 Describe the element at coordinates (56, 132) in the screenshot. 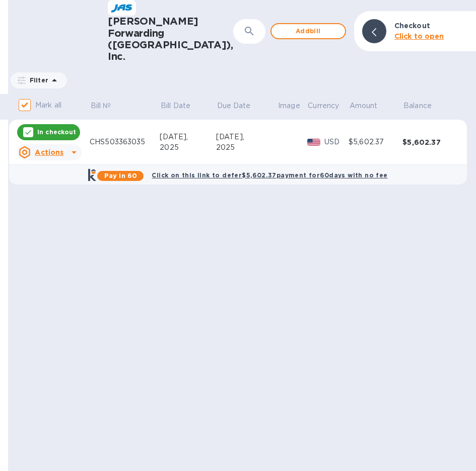

I see `p: In checkout` at that location.